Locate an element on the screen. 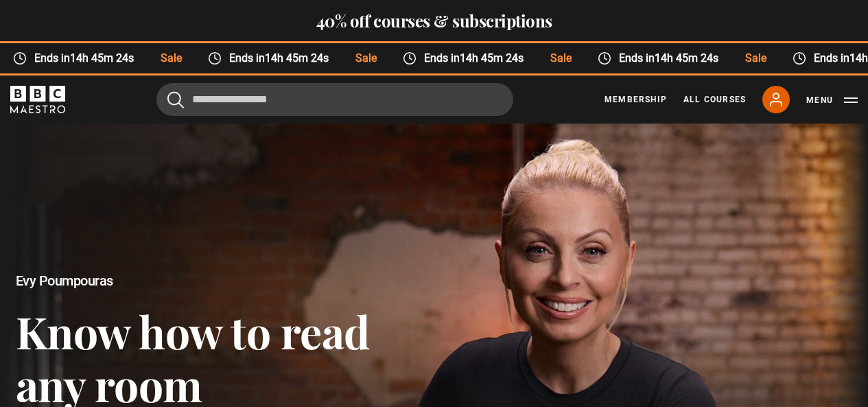  button: Toggle navigation is located at coordinates (832, 100).